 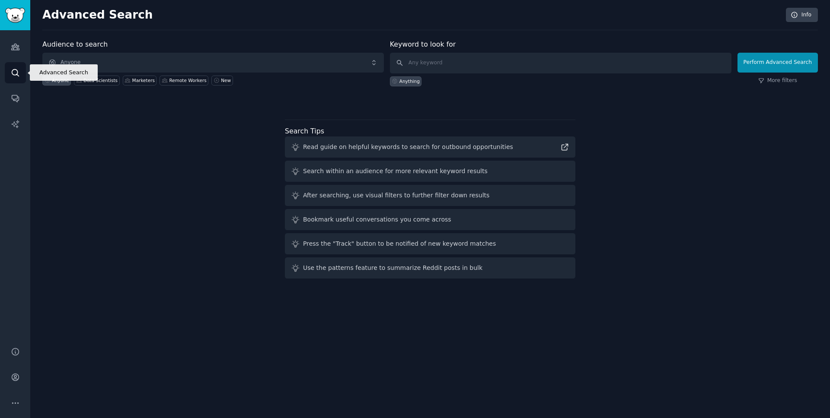 What do you see at coordinates (411, 15) in the screenshot?
I see `h2: Advanced Search` at bounding box center [411, 15].